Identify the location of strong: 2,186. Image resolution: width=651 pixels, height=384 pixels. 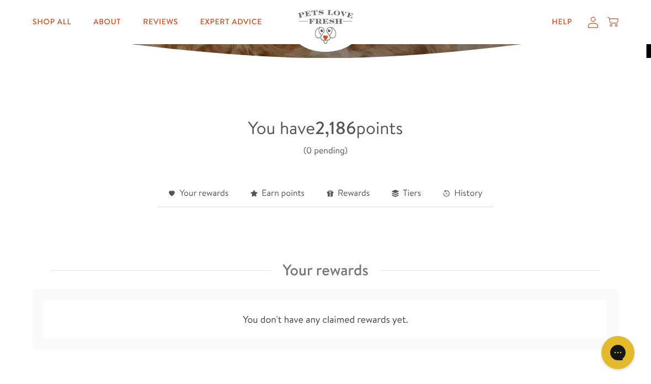
(335, 128).